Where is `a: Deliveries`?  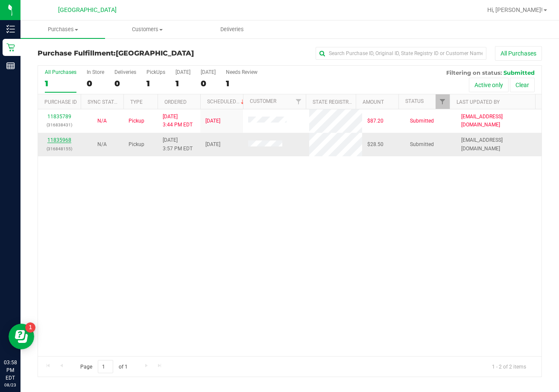 a: Deliveries is located at coordinates (232, 29).